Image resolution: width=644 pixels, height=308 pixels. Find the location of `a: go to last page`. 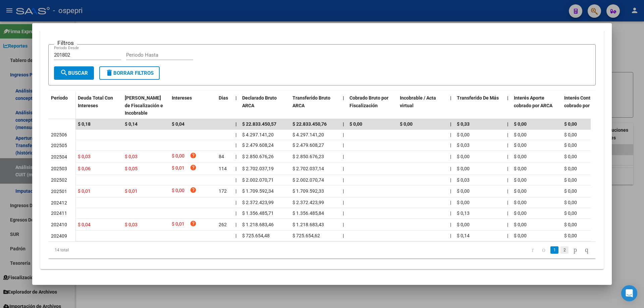

a: go to last page is located at coordinates (586, 250).